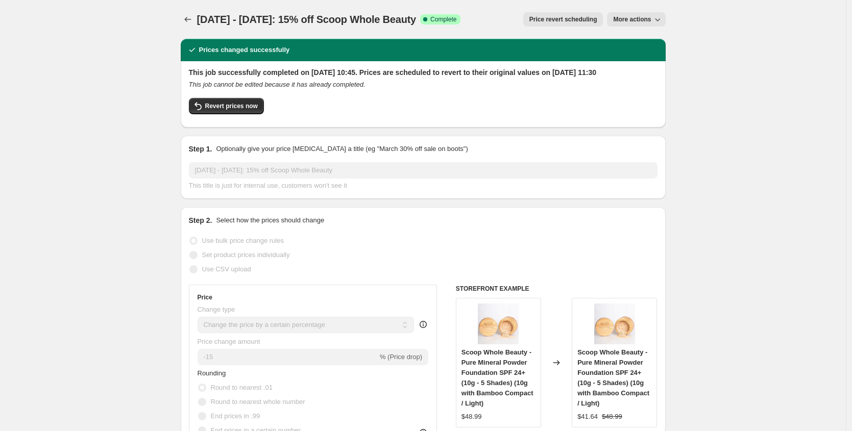 The width and height of the screenshot is (852, 431). I want to click on span: Round to nearest .01, so click(241, 387).